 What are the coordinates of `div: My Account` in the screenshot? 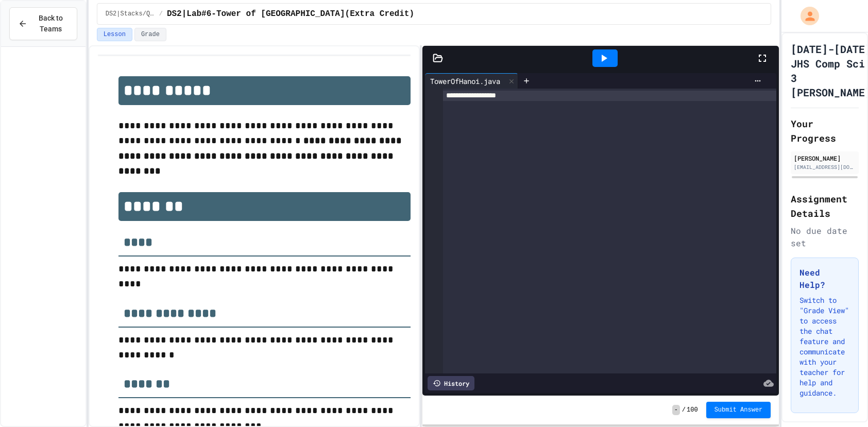 It's located at (806, 16).